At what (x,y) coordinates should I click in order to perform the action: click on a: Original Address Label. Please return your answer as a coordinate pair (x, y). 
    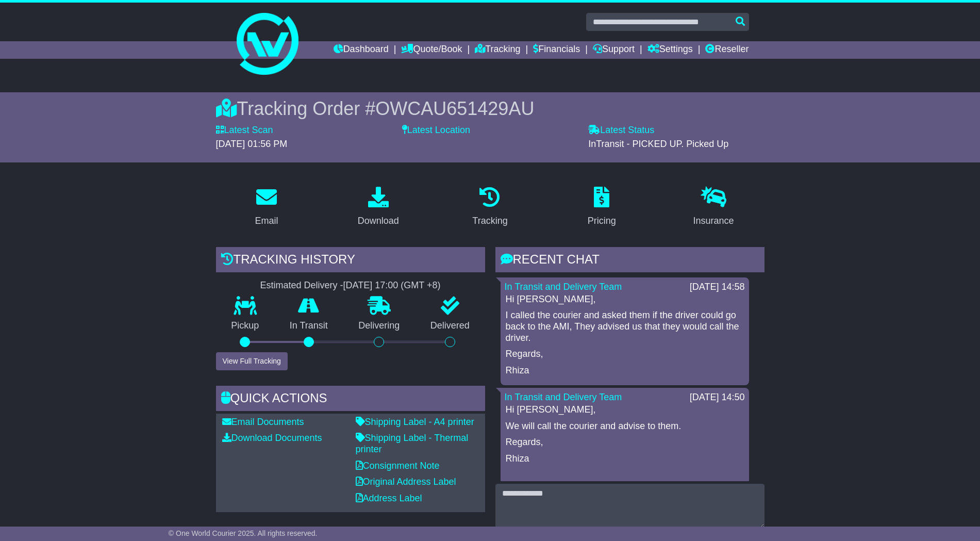
    Looking at the image, I should click on (406, 482).